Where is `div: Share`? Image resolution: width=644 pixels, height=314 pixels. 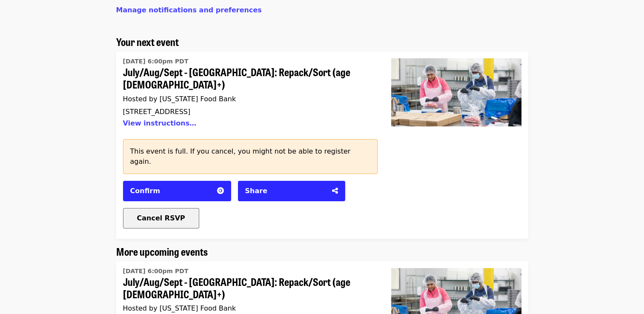 div: Share is located at coordinates (286, 191).